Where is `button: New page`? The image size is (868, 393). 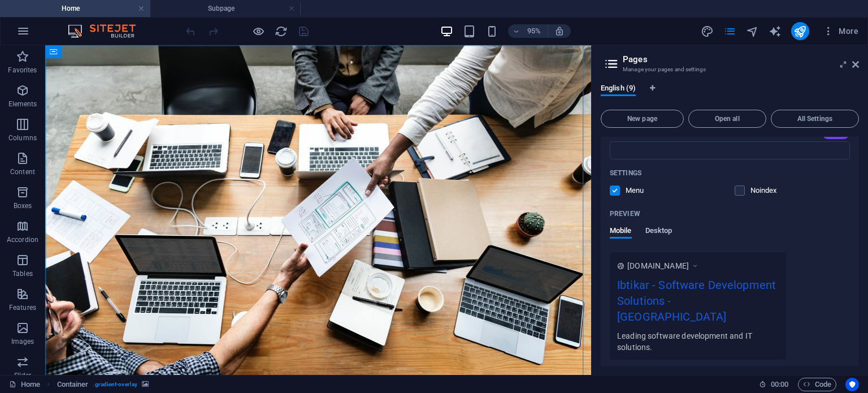
button: New page is located at coordinates (642, 118).